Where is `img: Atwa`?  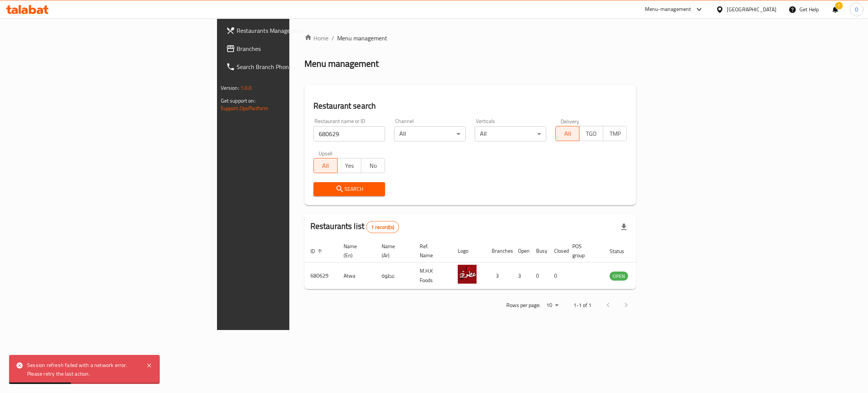 img: Atwa is located at coordinates (467, 274).